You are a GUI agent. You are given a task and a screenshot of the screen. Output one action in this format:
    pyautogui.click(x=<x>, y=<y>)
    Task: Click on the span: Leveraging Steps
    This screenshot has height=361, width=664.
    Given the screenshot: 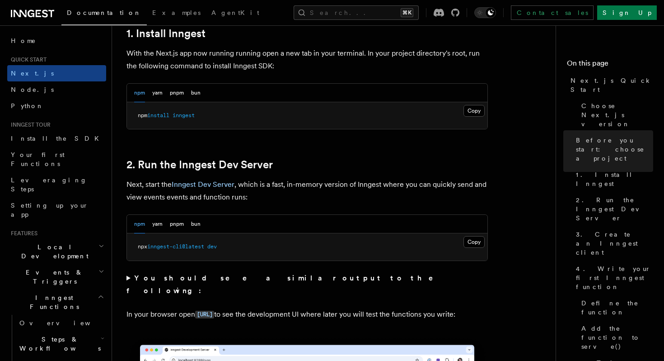 What is the action you would take?
    pyautogui.click(x=49, y=184)
    